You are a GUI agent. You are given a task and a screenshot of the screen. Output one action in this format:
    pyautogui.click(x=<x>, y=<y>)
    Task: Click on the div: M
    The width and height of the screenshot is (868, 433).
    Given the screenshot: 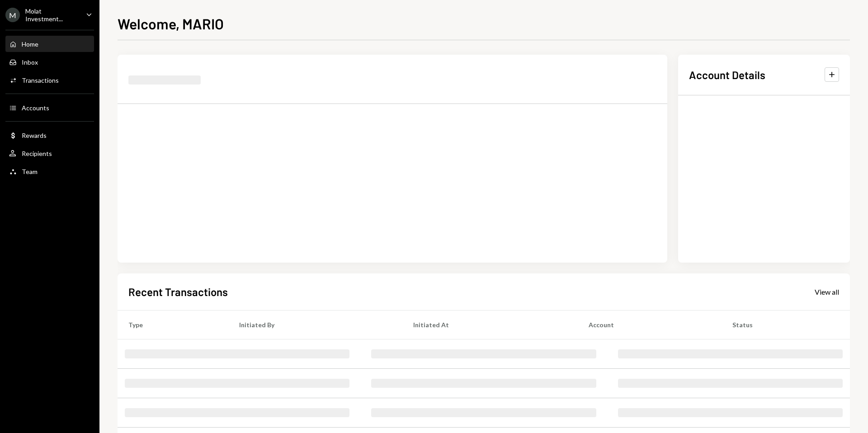 What is the action you would take?
    pyautogui.click(x=13, y=15)
    